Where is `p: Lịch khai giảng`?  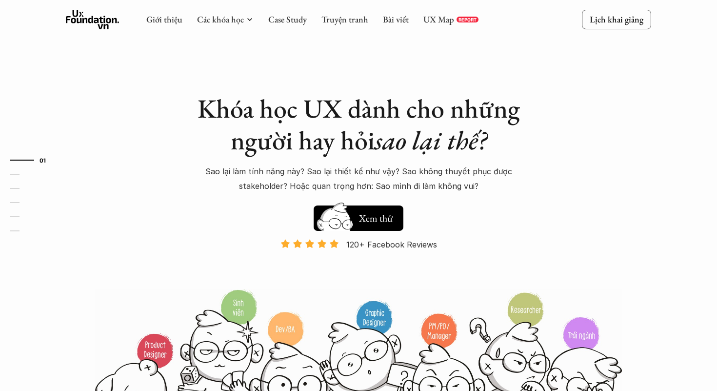 p: Lịch khai giảng is located at coordinates (617, 19).